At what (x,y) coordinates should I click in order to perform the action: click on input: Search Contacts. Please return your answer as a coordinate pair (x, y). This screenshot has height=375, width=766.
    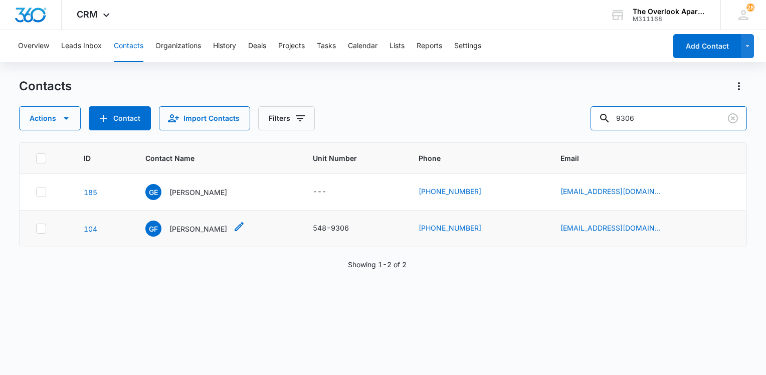
    Looking at the image, I should click on (669, 118).